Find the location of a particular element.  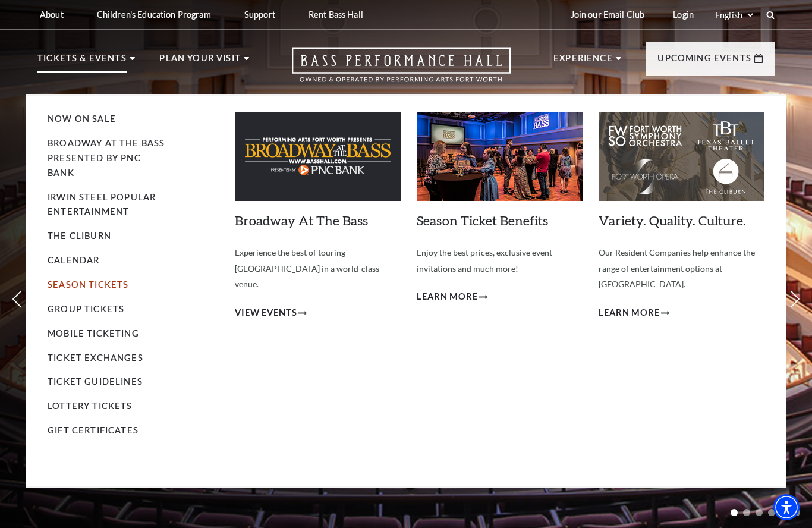

a: Learn More Variety. Quality. Culture. is located at coordinates (634, 313).